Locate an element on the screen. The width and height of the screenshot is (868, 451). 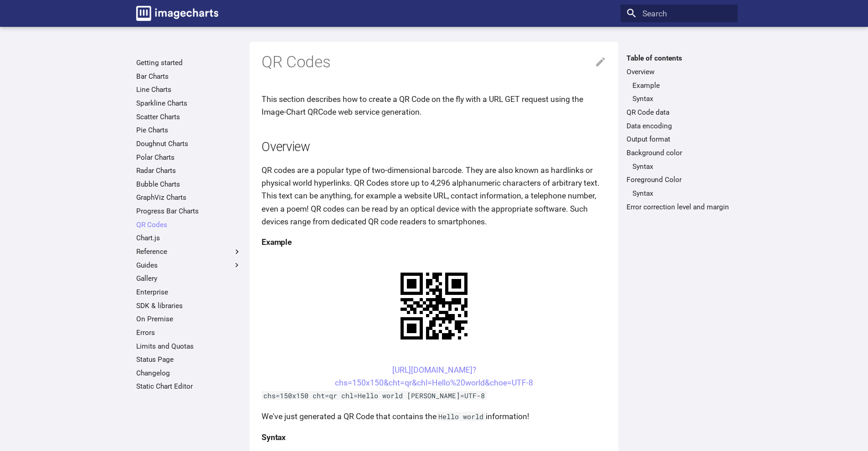
a: SDK & libraries is located at coordinates (189, 306).